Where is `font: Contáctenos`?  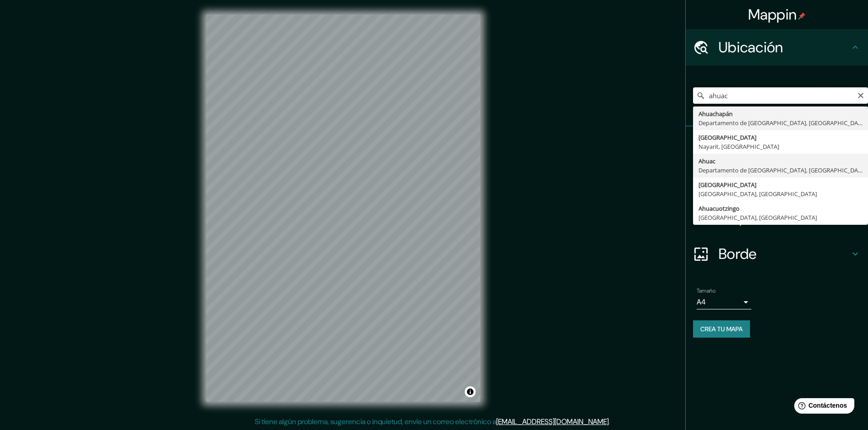
font: Contáctenos is located at coordinates (41, 11).